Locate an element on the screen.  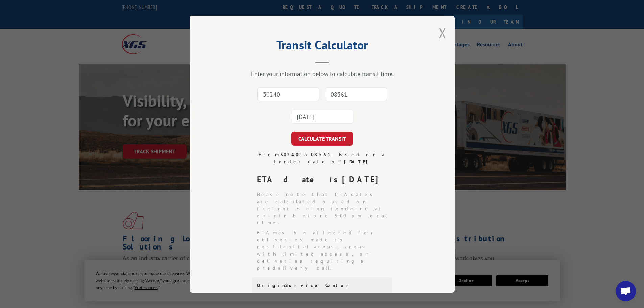
input: Origin Zip is located at coordinates (288, 94).